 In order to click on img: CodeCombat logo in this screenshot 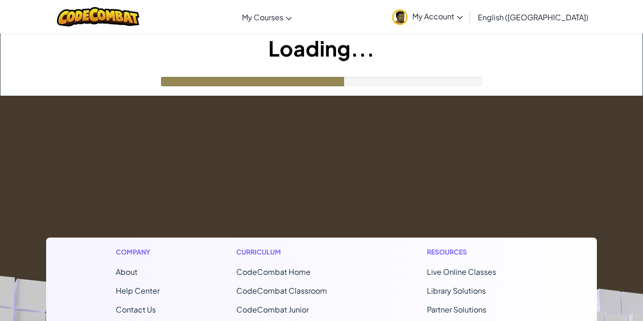, I will do `click(98, 16)`.